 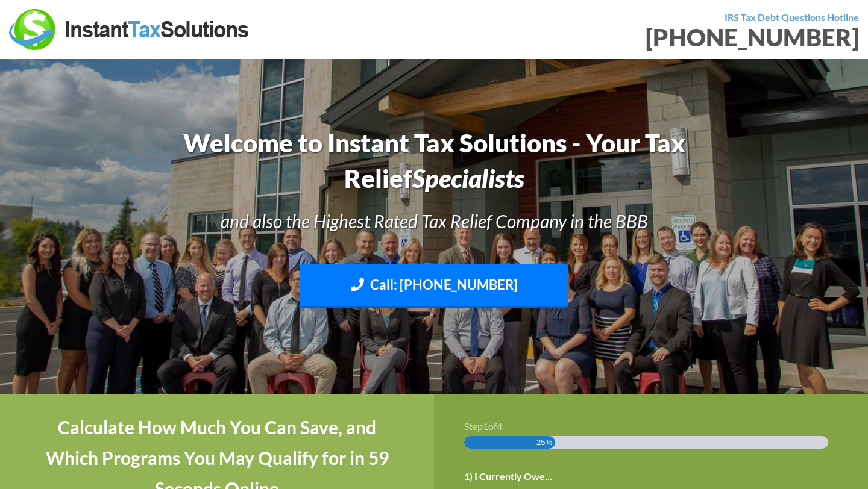 I want to click on span: 25%, so click(x=544, y=442).